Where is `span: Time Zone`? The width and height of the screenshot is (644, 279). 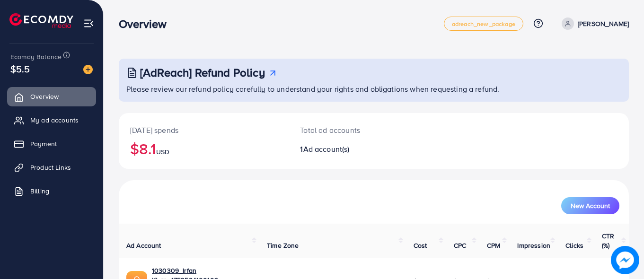
span: Time Zone is located at coordinates (282, 245).